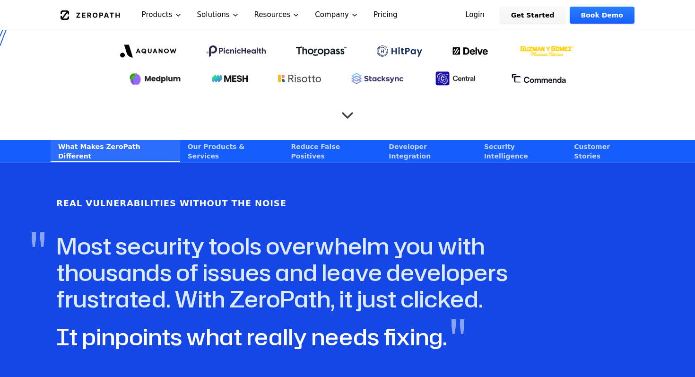 The width and height of the screenshot is (695, 377). What do you see at coordinates (155, 78) in the screenshot?
I see `img: Medplum` at bounding box center [155, 78].